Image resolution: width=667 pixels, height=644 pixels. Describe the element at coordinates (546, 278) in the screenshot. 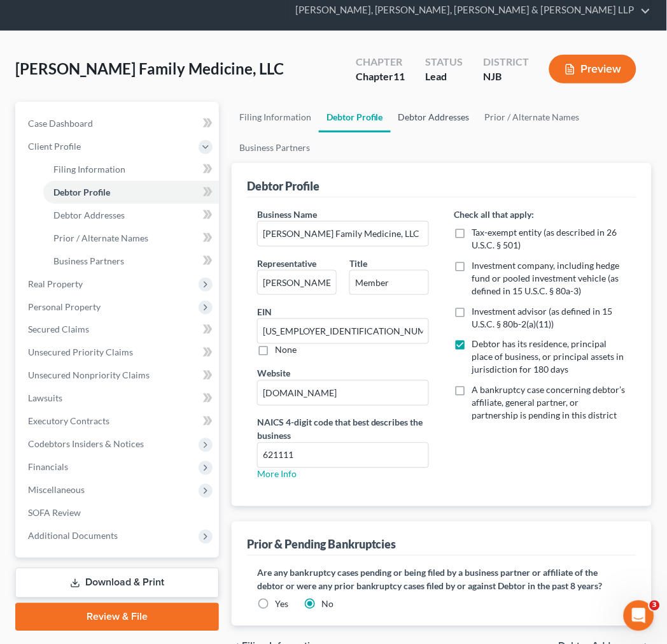

I see `span: Investment company, including hedge fund or pooled investment vehicle (as defined in 15 U.S.C. § ...` at that location.